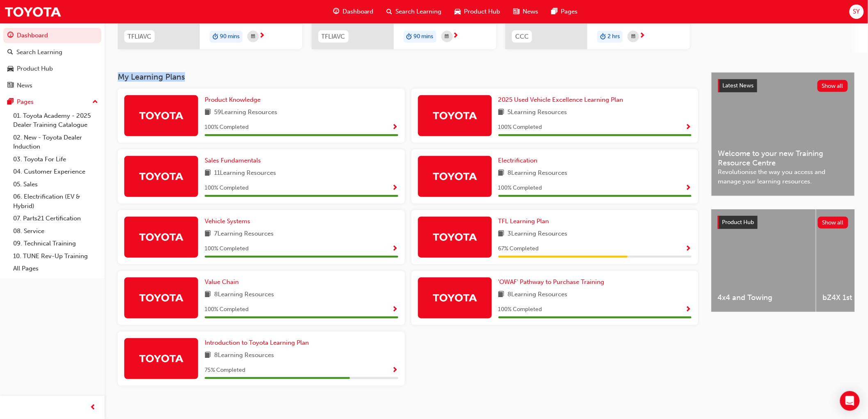 The width and height of the screenshot is (868, 419). I want to click on a: Trak, so click(32, 12).